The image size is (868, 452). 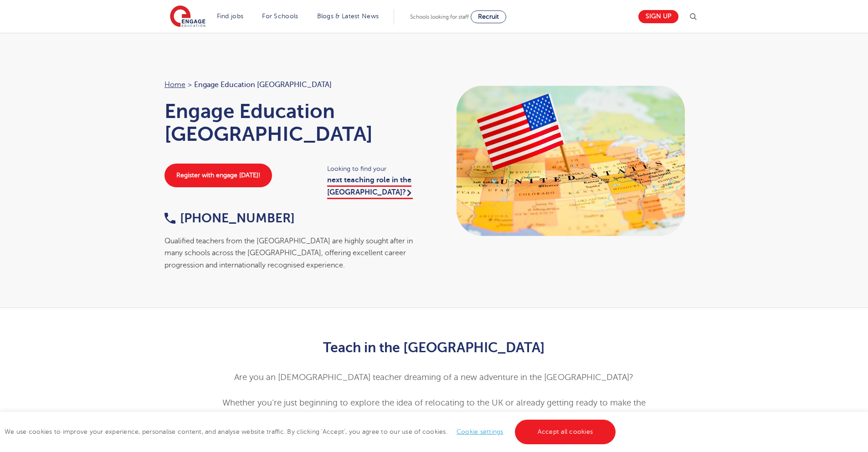 What do you see at coordinates (489, 16) in the screenshot?
I see `span: Recruit` at bounding box center [489, 16].